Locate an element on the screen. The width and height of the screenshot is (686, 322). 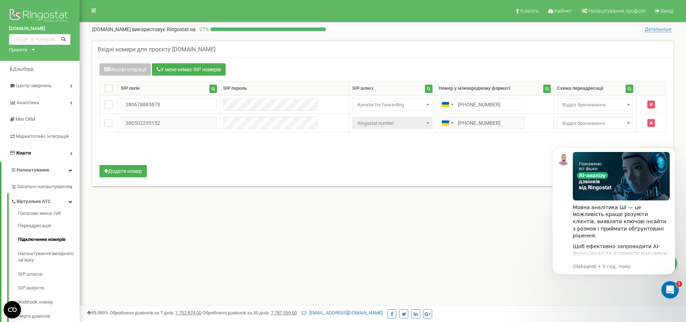
span: Налаштування профілю is located at coordinates (617, 11).